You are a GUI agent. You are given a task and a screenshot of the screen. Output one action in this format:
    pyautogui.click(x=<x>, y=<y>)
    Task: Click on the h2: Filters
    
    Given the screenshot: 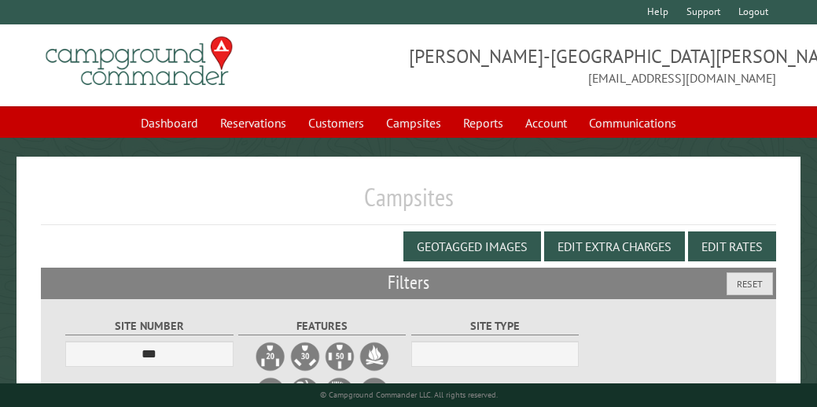 What is the action you would take?
    pyautogui.click(x=408, y=282)
    